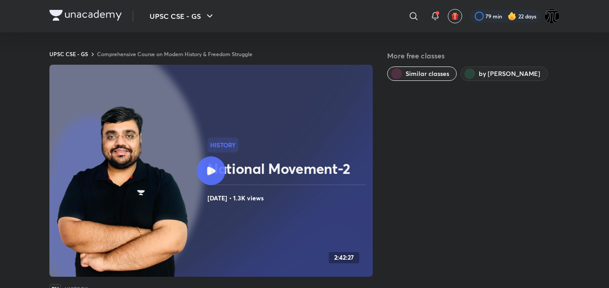 The image size is (609, 288). Describe the element at coordinates (504, 74) in the screenshot. I see `button: by Pratik Nayak` at that location.